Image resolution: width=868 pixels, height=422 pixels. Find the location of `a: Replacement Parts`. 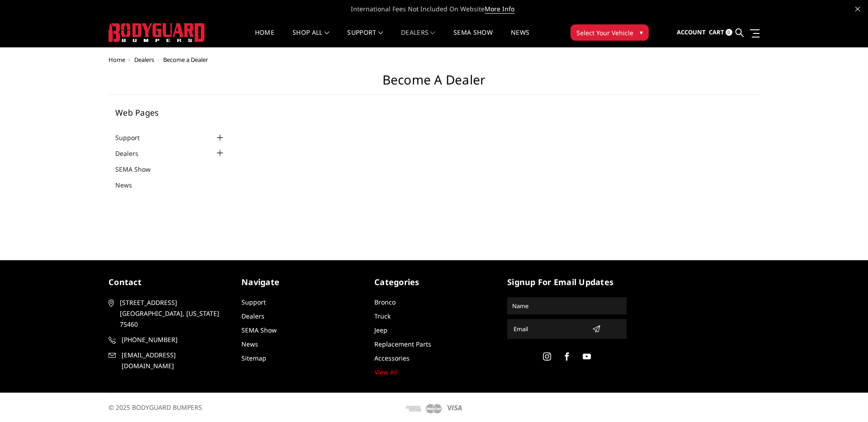

a: Replacement Parts is located at coordinates (402, 344).